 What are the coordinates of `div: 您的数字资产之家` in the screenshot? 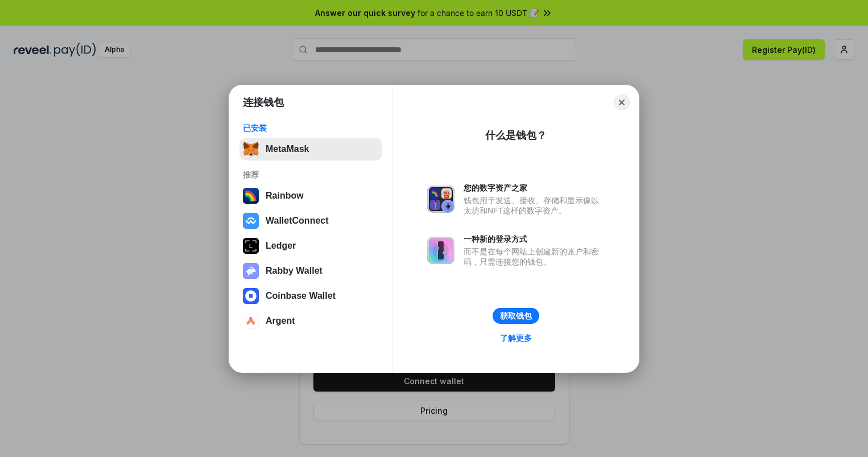 It's located at (534, 188).